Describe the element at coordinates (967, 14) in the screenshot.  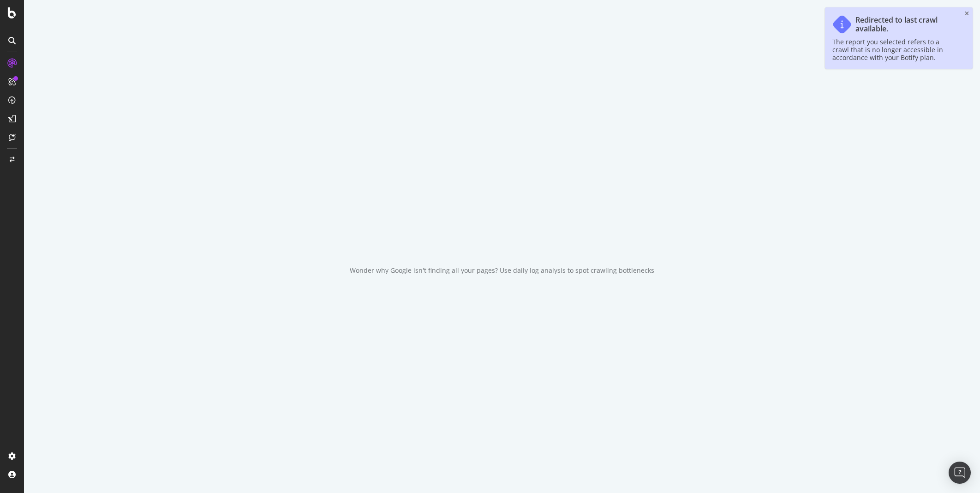
I see `div: close toast` at that location.